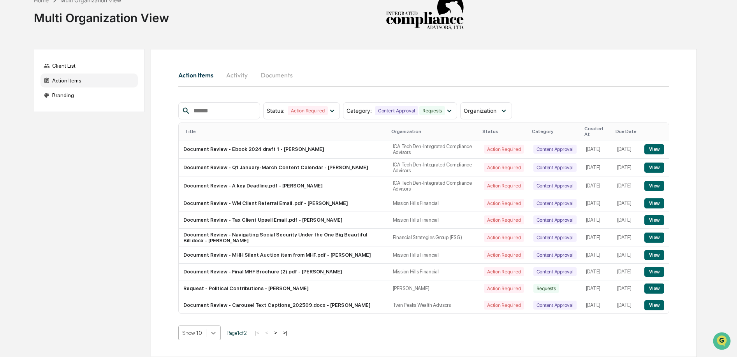 This screenshot has height=357, width=737. Describe the element at coordinates (434, 306) in the screenshot. I see `td: Twin Peaks Wealth Advisors` at that location.